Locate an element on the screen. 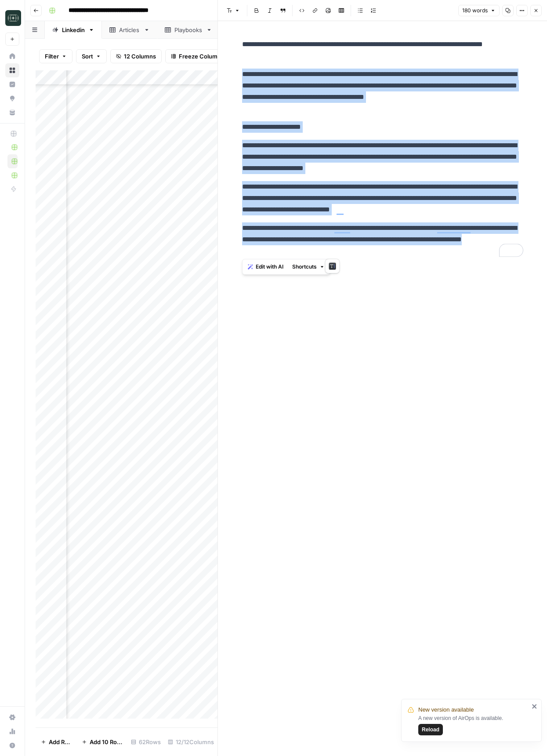 This screenshot has height=756, width=547. div: Linkedin is located at coordinates (73, 30).